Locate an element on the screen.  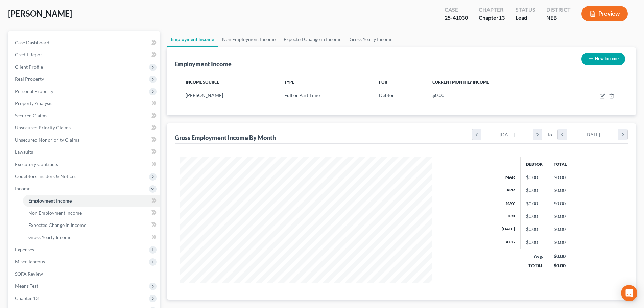
span: Secured Claims is located at coordinates (31, 115).